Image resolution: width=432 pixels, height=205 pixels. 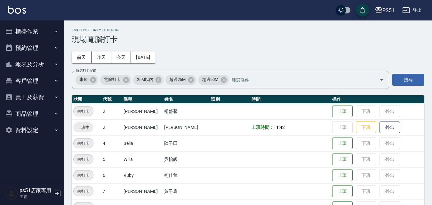 What do you see at coordinates (32, 64) in the screenshot?
I see `button: 報表及分析` at bounding box center [32, 64].